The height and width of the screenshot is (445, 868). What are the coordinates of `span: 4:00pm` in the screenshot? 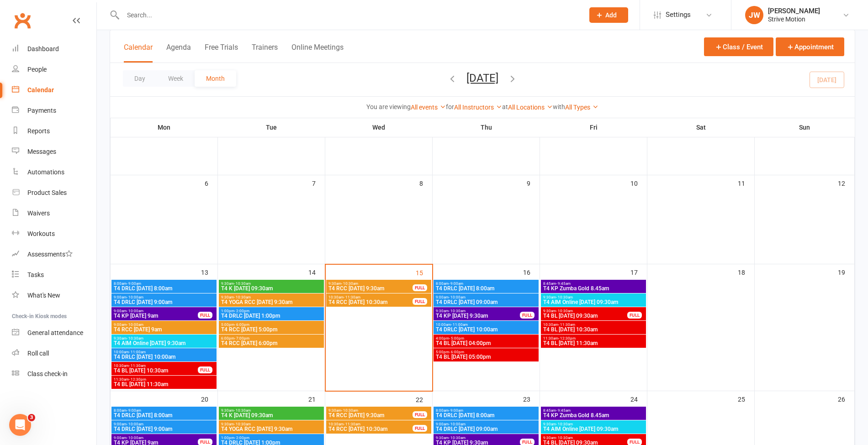 It's located at (486, 338).